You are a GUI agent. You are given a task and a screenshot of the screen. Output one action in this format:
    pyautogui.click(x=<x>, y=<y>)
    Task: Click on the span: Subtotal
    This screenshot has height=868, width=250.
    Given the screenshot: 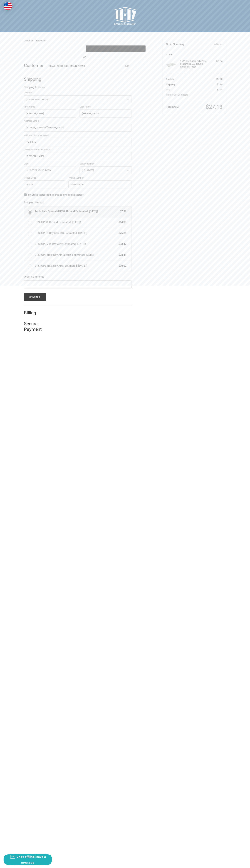 What is the action you would take?
    pyautogui.click(x=170, y=79)
    